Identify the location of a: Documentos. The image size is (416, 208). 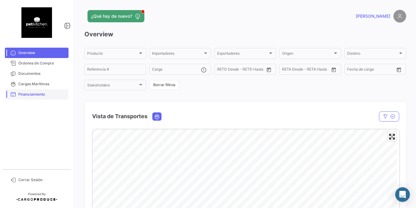
(37, 74).